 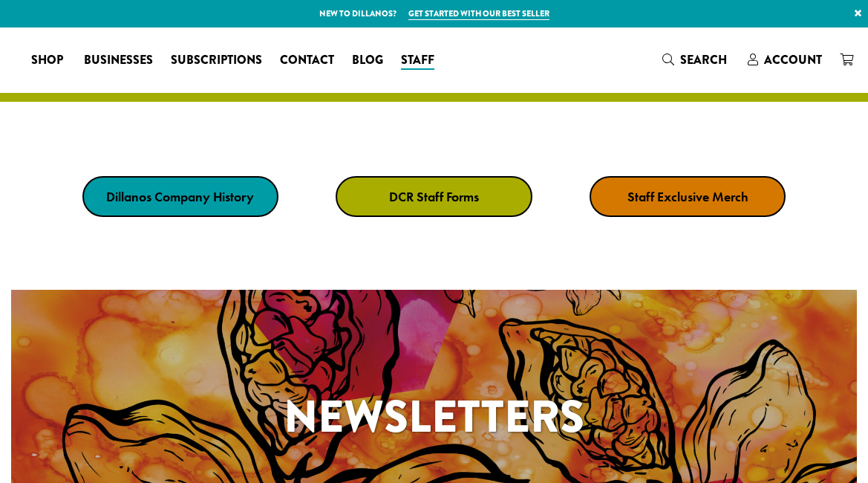 What do you see at coordinates (47, 60) in the screenshot?
I see `span: Shop` at bounding box center [47, 60].